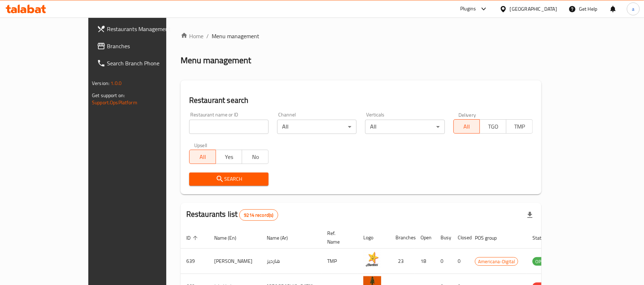 The width and height of the screenshot is (644, 285). What do you see at coordinates (229, 157) in the screenshot?
I see `span: Yes` at bounding box center [229, 157].